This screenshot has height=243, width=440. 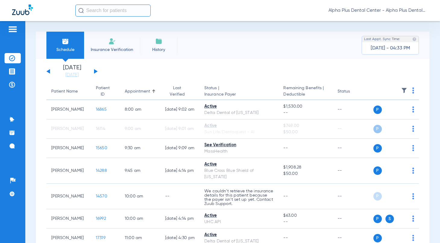 What do you see at coordinates (305, 94) in the screenshot?
I see `span: Deductible` at bounding box center [305, 94].